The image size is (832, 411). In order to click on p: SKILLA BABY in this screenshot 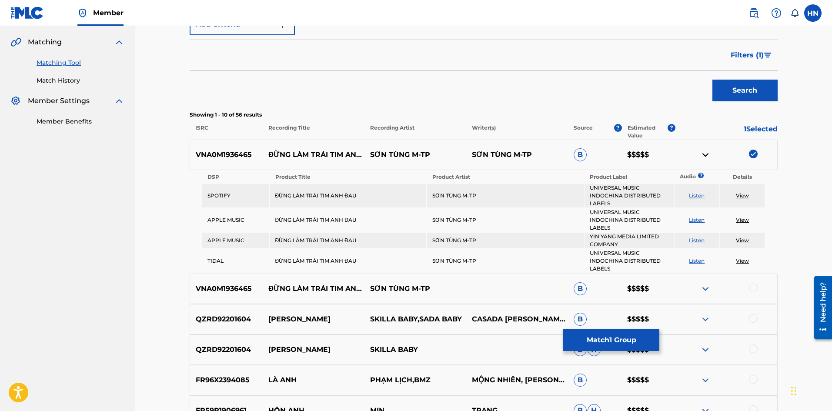, I will do `click(415, 350)`.